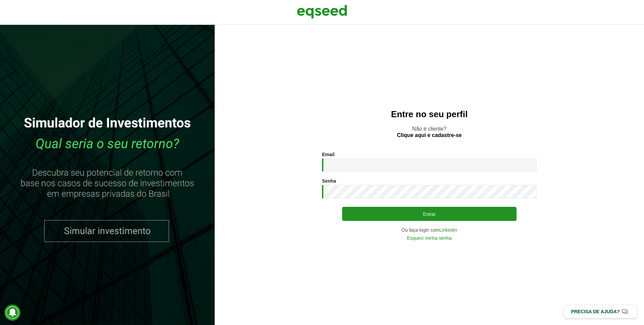  I want to click on img: EqSeed Logo, so click(322, 11).